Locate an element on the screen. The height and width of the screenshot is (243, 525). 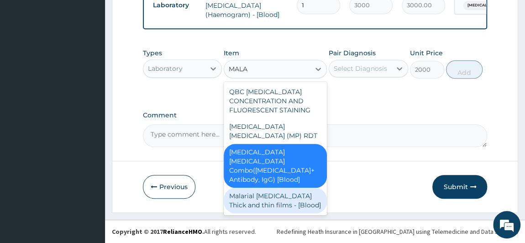
div: Minimize live chat window is located at coordinates (161, 16).